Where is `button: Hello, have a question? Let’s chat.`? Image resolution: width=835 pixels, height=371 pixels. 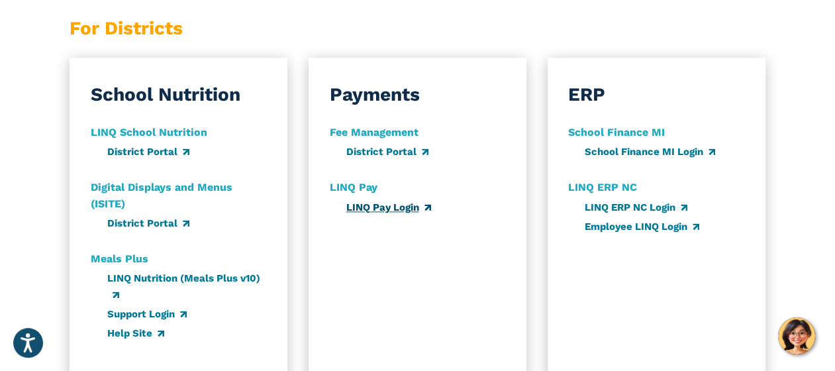 button: Hello, have a question? Let’s chat. is located at coordinates (797, 336).